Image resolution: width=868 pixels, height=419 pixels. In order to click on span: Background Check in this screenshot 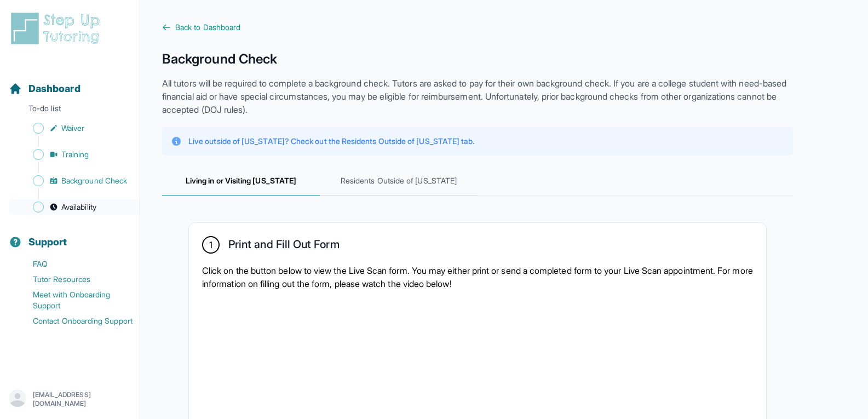, I will do `click(94, 181)`.